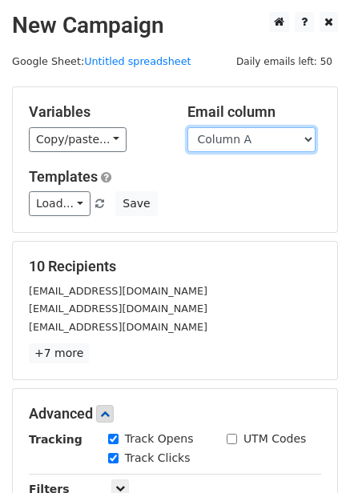  What do you see at coordinates (284, 61) in the screenshot?
I see `a: Daily emails left: 50` at bounding box center [284, 61].